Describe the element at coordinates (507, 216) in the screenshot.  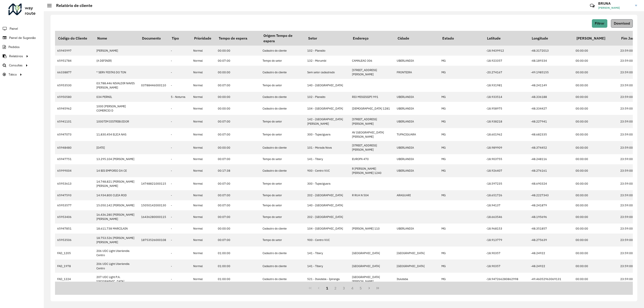
I see `td: -18.663546` at that location.